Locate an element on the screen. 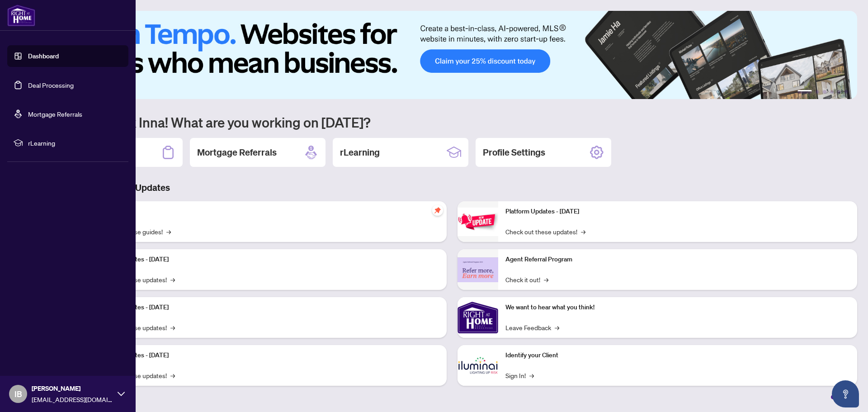  button: 5 is located at coordinates (839, 92).